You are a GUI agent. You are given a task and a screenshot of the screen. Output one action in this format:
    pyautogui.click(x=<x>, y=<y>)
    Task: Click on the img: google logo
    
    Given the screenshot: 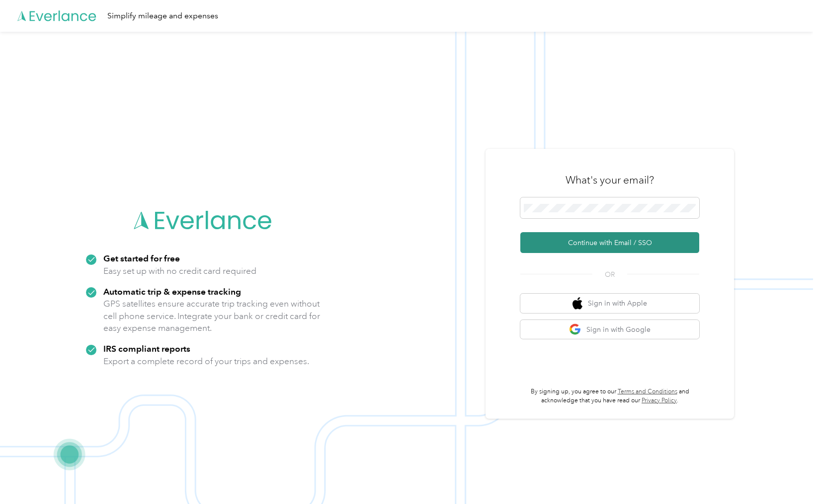 What is the action you would take?
    pyautogui.click(x=575, y=329)
    